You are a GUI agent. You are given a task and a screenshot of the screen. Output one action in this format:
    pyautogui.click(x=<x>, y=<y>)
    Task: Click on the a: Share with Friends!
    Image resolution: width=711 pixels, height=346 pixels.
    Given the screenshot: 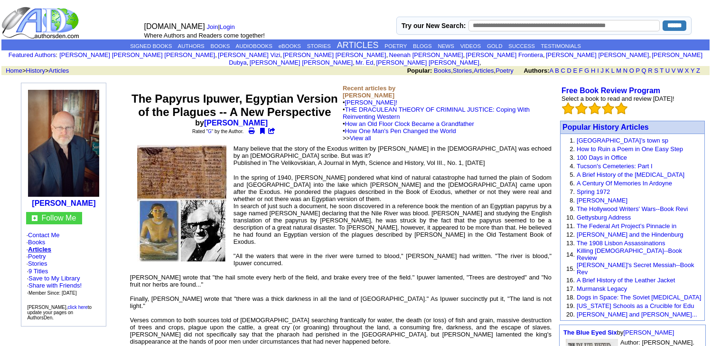 What is the action you would take?
    pyautogui.click(x=55, y=285)
    